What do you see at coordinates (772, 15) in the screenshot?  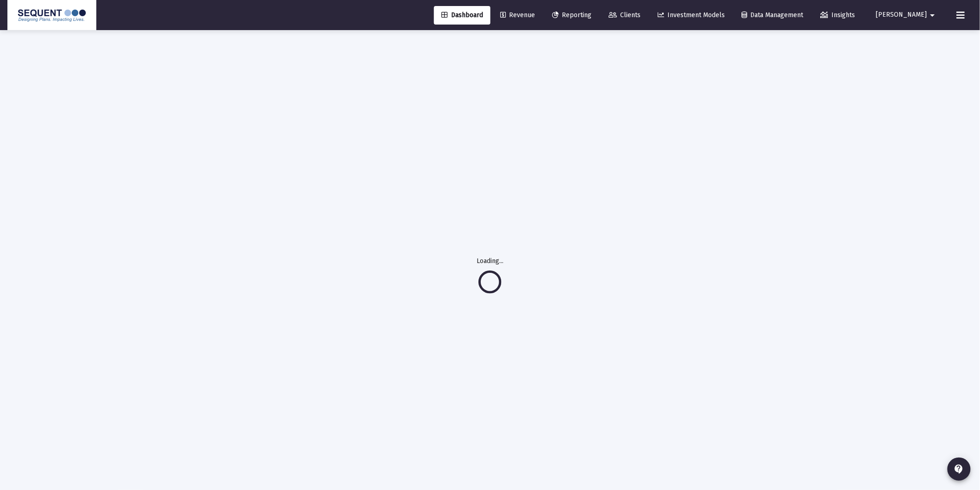 I see `span: Data Management` at bounding box center [772, 15].